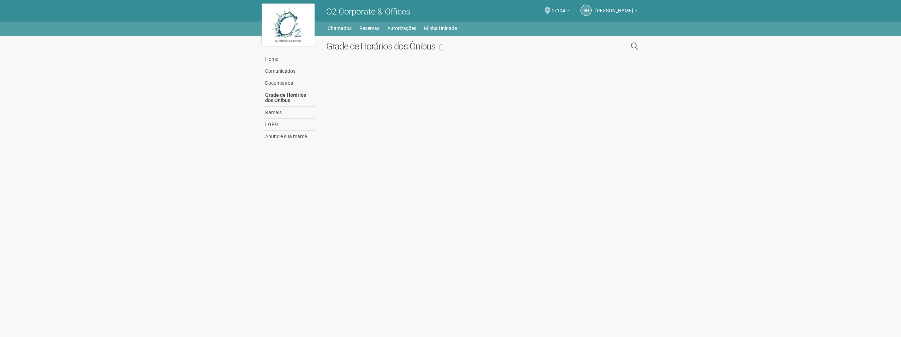 Image resolution: width=901 pixels, height=337 pixels. Describe the element at coordinates (369, 28) in the screenshot. I see `a: Reservas` at that location.